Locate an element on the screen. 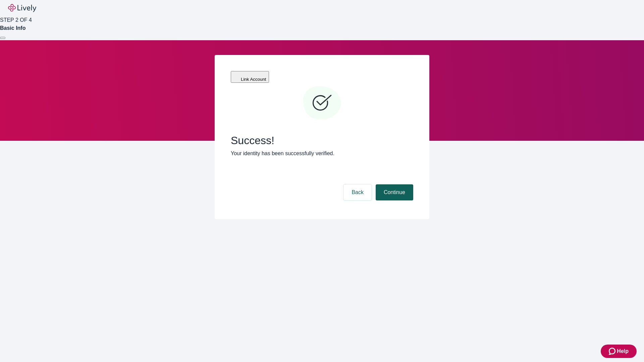 Image resolution: width=644 pixels, height=362 pixels. svg: Checkmark icon is located at coordinates (322, 104).